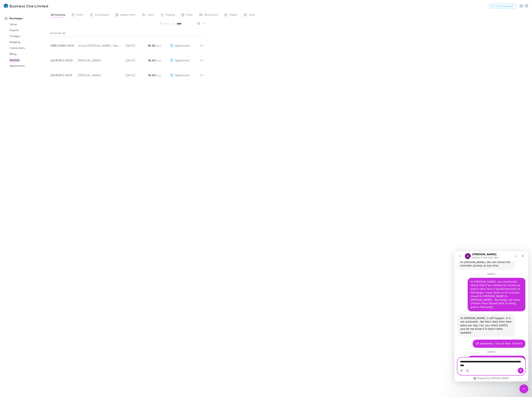 Image resolution: width=532 pixels, height=397 pixels. Describe the element at coordinates (211, 15) in the screenshot. I see `span: Refunded` at that location.